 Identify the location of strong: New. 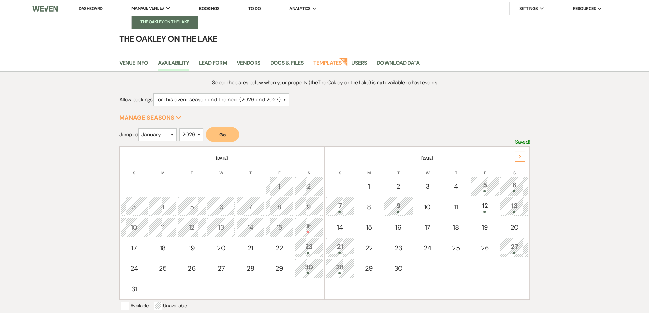
(343, 62).